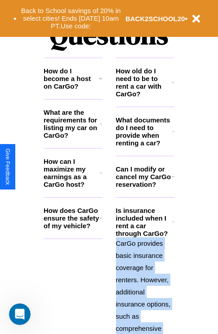 Image resolution: width=218 pixels, height=334 pixels. Describe the element at coordinates (72, 173) in the screenshot. I see `h3: How can I maximize my earnings as a CarGo host?` at that location.